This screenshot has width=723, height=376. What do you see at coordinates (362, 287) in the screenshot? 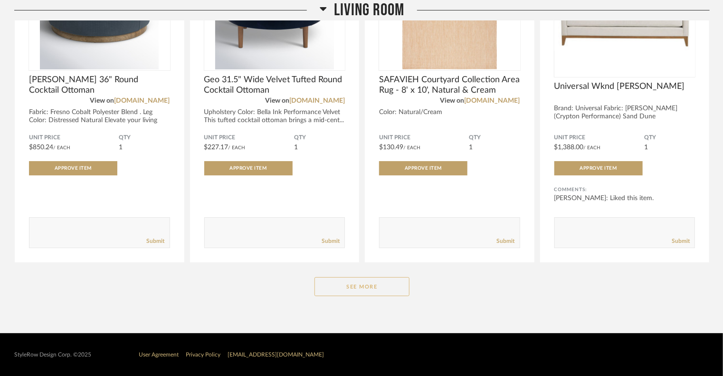
I see `button: See More` at bounding box center [362, 287].